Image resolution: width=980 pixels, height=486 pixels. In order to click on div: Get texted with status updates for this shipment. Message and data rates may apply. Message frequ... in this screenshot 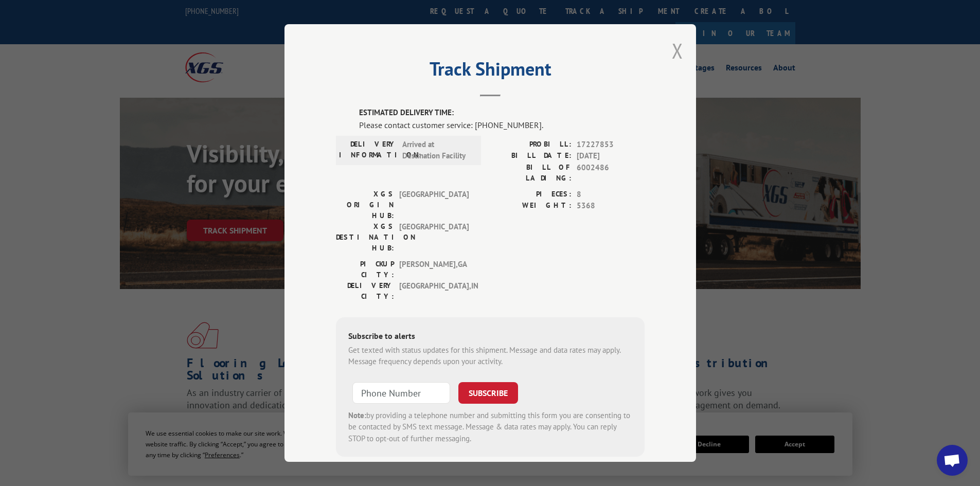, I will do `click(490, 356)`.